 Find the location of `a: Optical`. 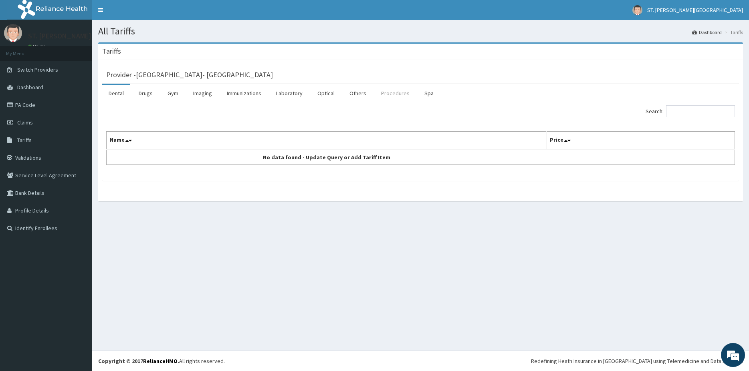

a: Optical is located at coordinates (326, 93).